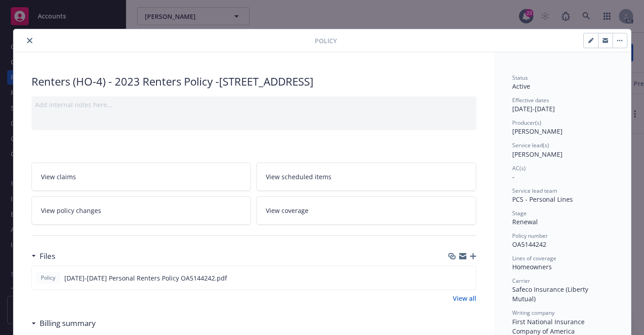 This screenshot has height=335, width=644. What do you see at coordinates (141, 177) in the screenshot?
I see `a: View claims` at bounding box center [141, 177].